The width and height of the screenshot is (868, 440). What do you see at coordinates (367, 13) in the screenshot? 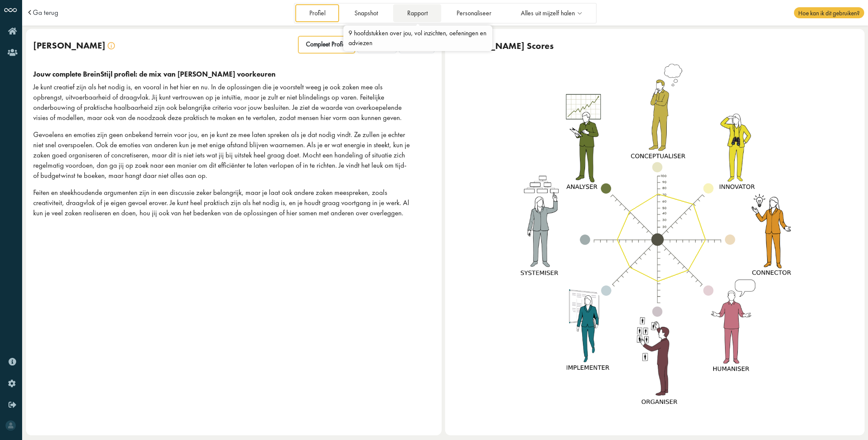
I see `a: Snapshot` at bounding box center [367, 13].